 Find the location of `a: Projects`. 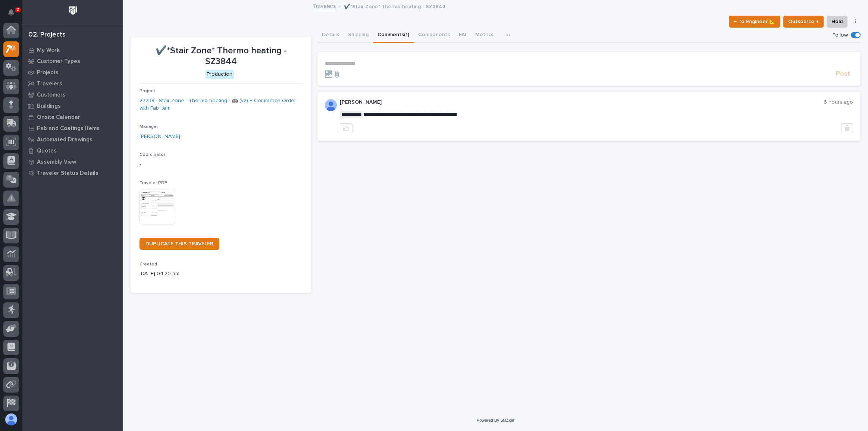

a: Projects is located at coordinates (72, 72).